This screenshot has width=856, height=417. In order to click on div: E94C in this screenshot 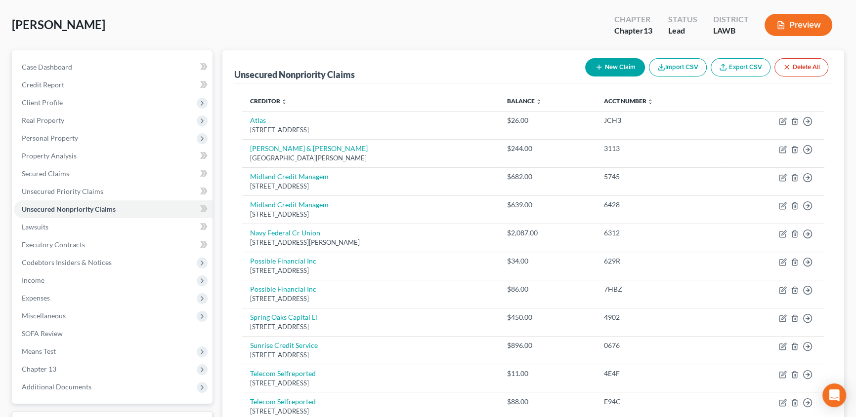, I will do `click(659, 402)`.